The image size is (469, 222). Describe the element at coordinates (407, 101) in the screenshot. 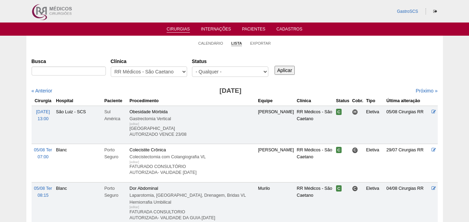

I see `th: Última alteração` at that location.